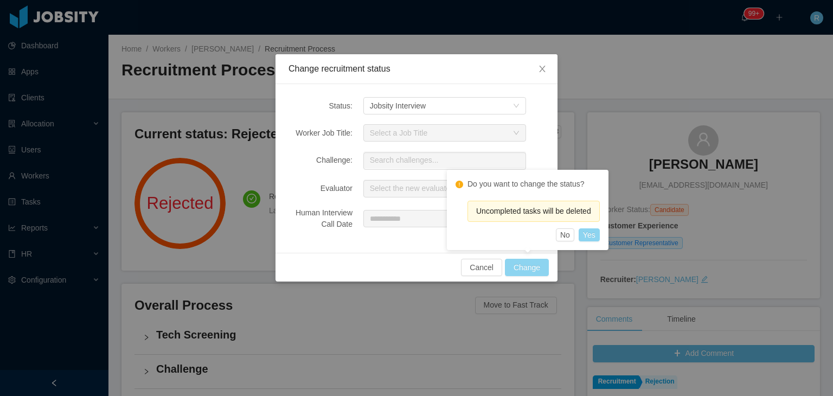 The image size is (833, 396). Describe the element at coordinates (459, 184) in the screenshot. I see `i: icon: exclamation-circle` at that location.